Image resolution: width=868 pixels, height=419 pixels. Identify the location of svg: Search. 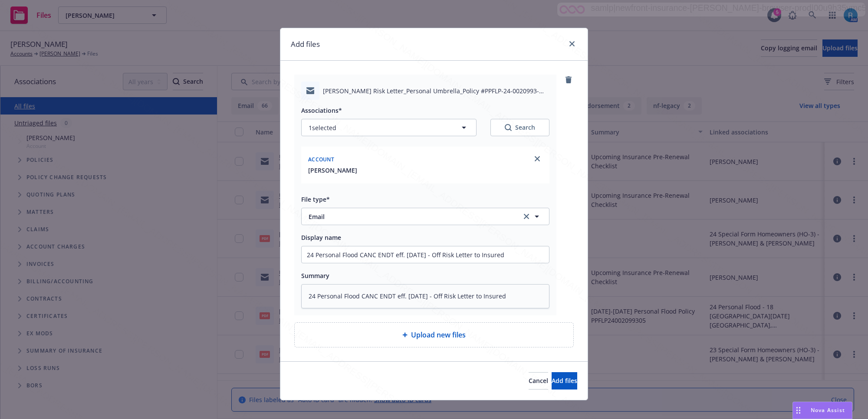
(508, 128).